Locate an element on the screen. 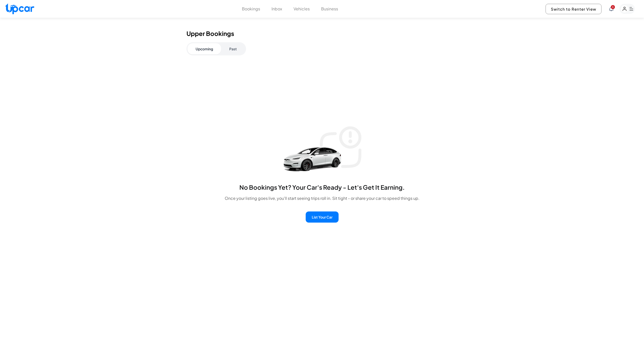  img: Upcar Logo is located at coordinates (20, 9).